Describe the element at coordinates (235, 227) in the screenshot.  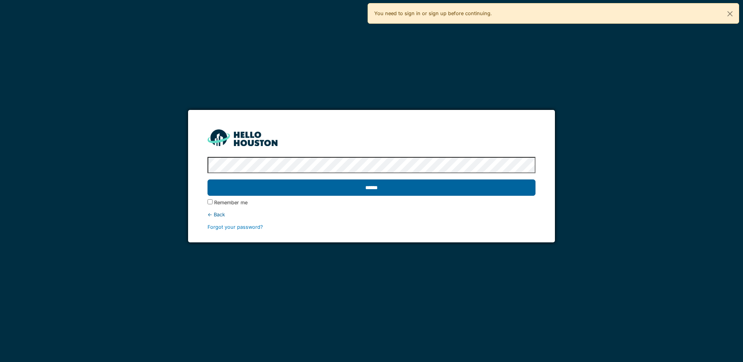
I see `a: Forgot your password?` at that location.